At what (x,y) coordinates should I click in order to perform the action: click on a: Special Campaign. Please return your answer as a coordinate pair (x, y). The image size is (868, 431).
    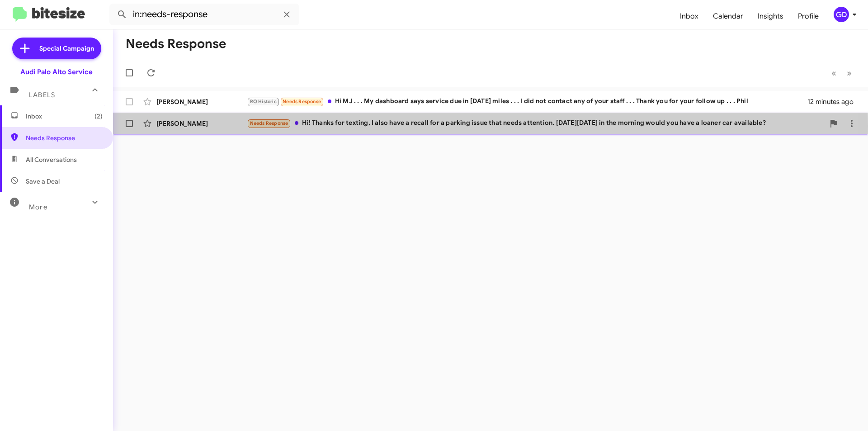
    Looking at the image, I should click on (56, 48).